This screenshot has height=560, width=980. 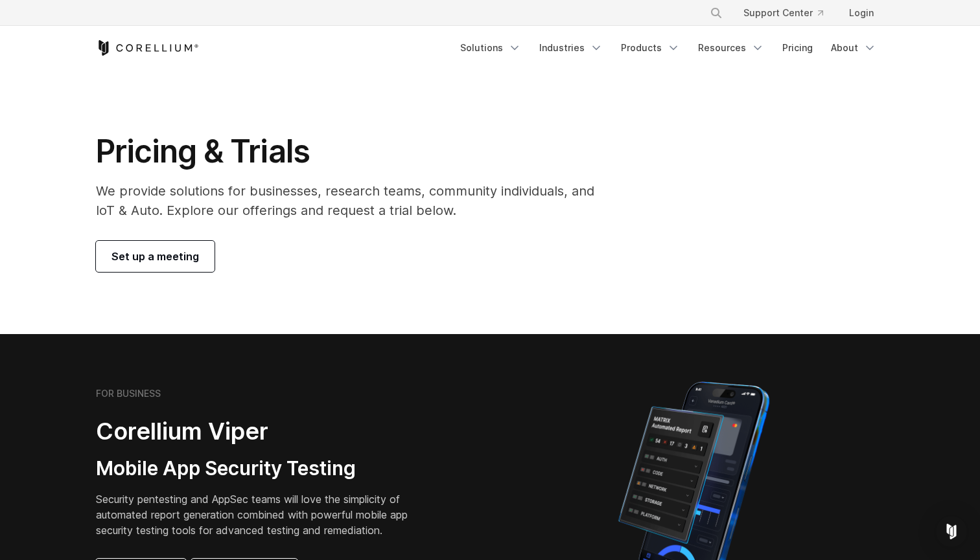 I want to click on button: Search, so click(x=716, y=13).